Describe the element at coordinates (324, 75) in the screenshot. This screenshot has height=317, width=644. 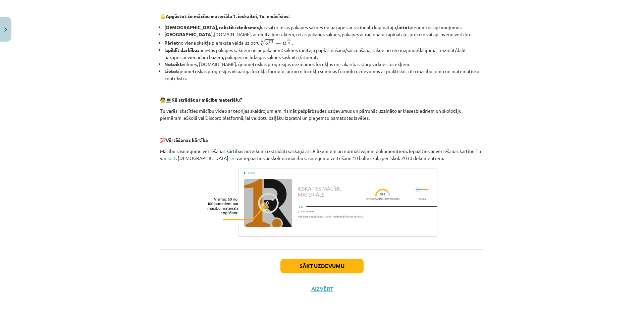
I see `li: ģeometriskās progresijas vispārīgā locekļa formulu, pirmo n locekļu summas formulu uzdevumos ar p...` at that location.